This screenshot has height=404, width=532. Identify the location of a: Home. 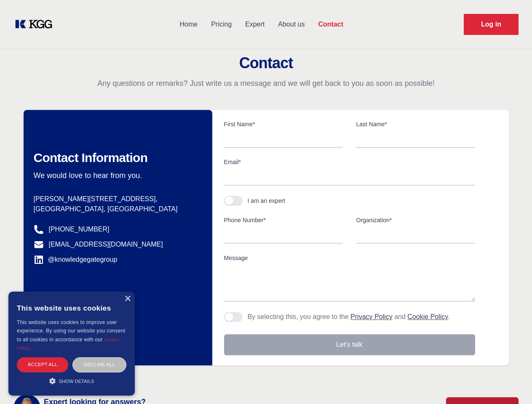
(188, 24).